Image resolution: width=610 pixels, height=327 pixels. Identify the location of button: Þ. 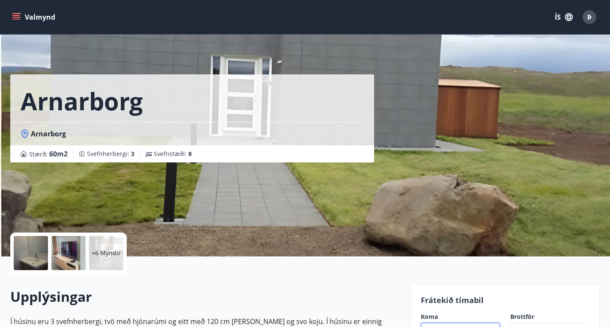
(589, 17).